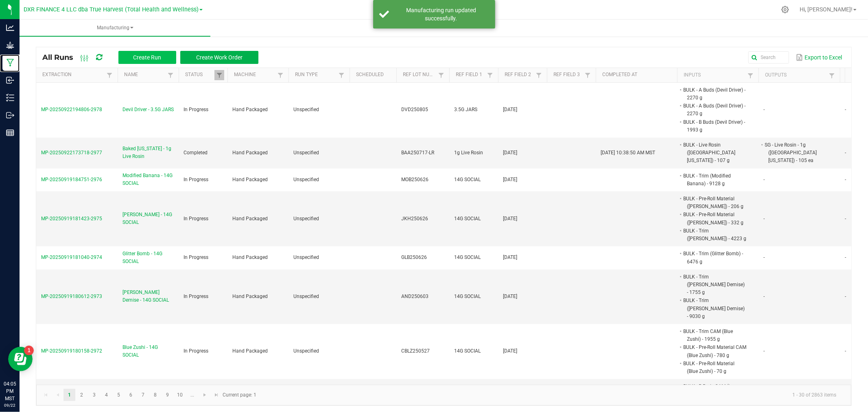 The image size is (868, 412). What do you see at coordinates (444, 395) in the screenshot?
I see `kendo-pager: Current page: 1` at bounding box center [444, 395].